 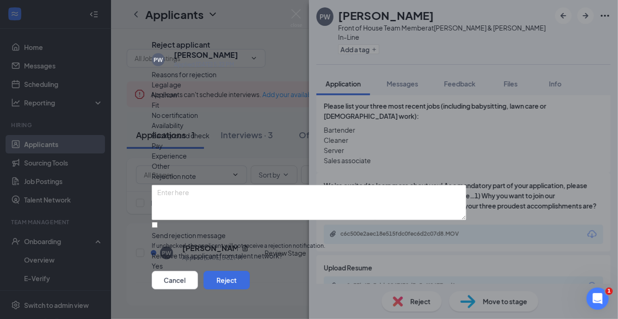 I want to click on span: Yes, so click(x=157, y=266).